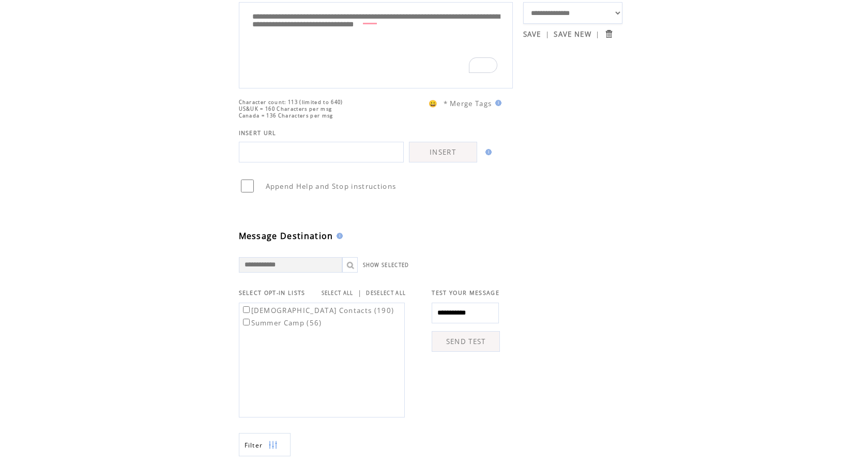  I want to click on a: SAVE NEW, so click(573, 34).